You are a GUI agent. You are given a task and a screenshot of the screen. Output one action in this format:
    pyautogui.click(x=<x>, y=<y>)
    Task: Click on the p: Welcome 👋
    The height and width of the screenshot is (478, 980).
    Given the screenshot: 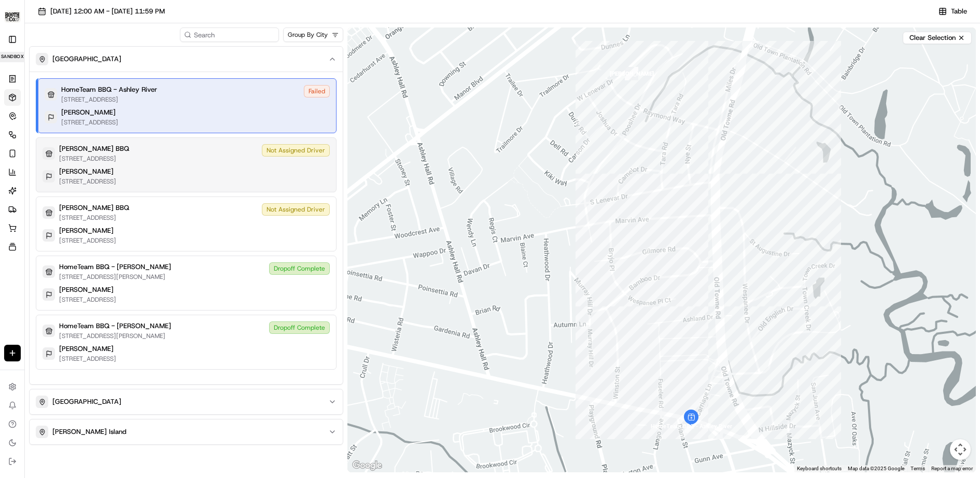 What is the action you would take?
    pyautogui.click(x=100, y=49)
    